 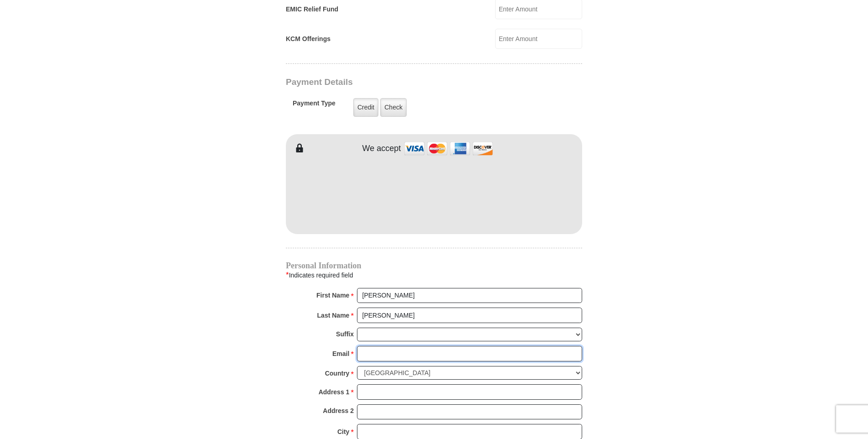 I want to click on strong: Address 1, so click(x=334, y=392).